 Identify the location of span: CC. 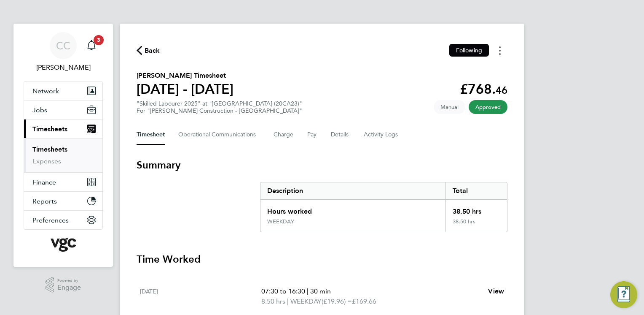
(63, 46).